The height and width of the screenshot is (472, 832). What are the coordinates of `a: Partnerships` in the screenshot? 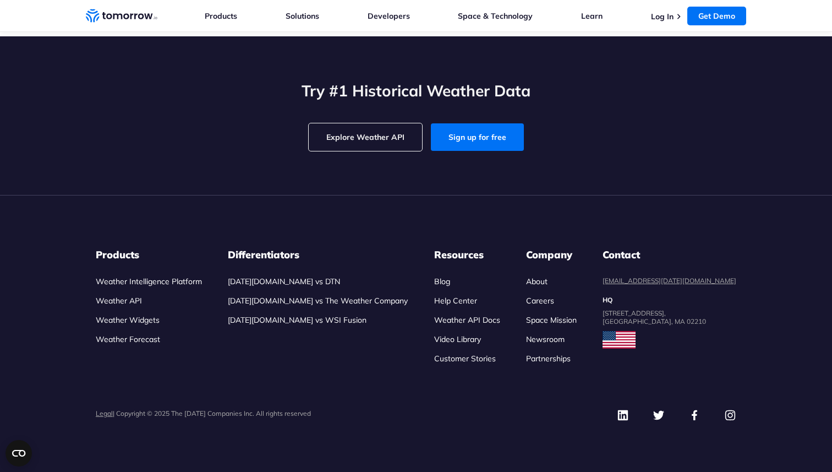 It's located at (548, 358).